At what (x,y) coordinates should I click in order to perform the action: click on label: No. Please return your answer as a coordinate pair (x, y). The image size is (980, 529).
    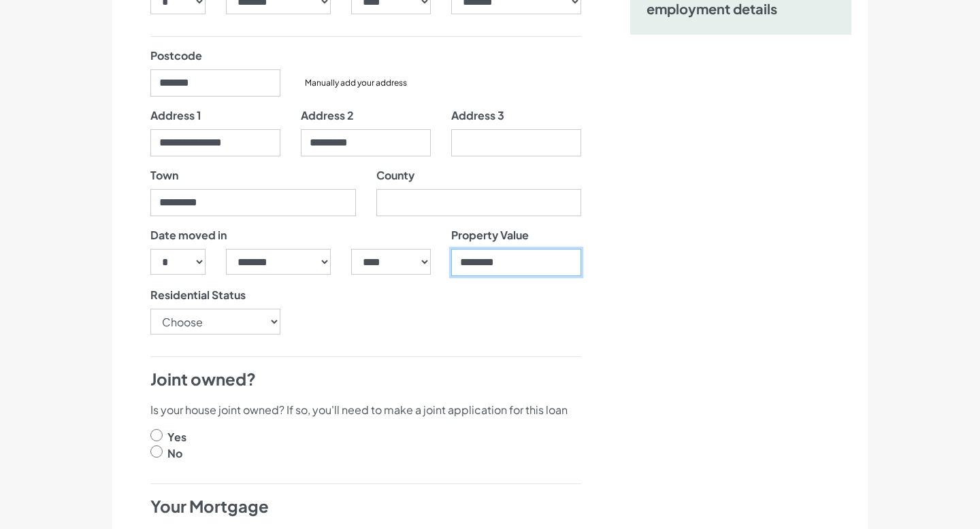
    Looking at the image, I should click on (175, 453).